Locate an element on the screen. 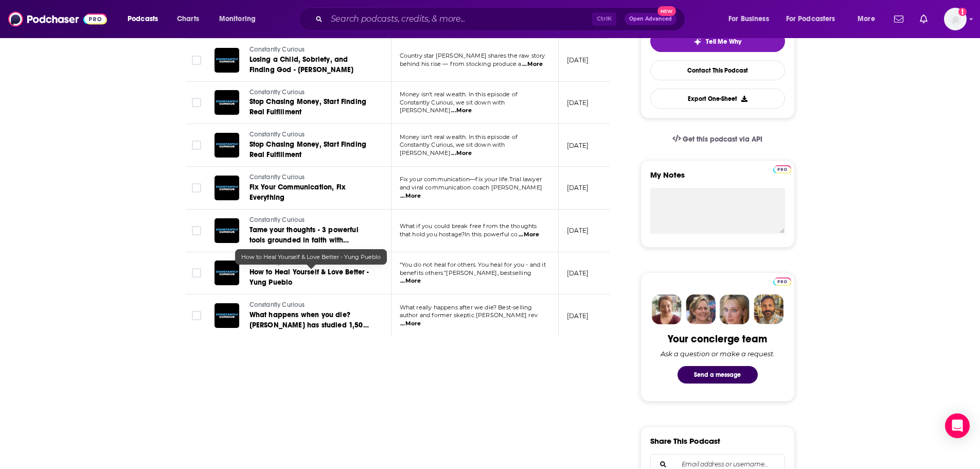 The image size is (980, 469). div: Search podcasts, credits, & more... is located at coordinates (502, 19).